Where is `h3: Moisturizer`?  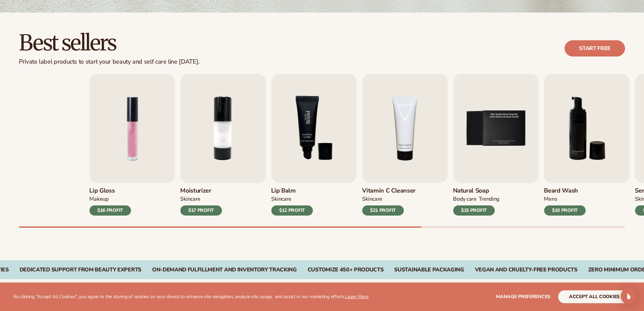 h3: Moisturizer is located at coordinates (200, 191).